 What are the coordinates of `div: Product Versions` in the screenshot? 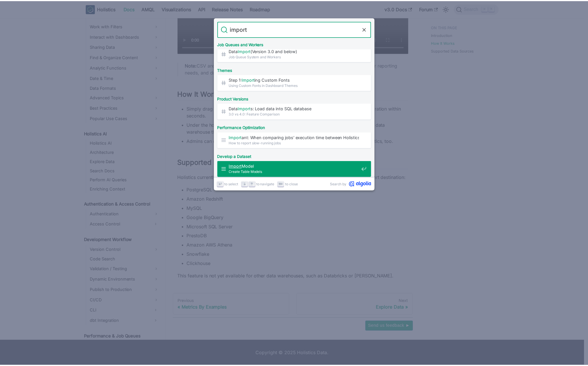 It's located at (296, 97).